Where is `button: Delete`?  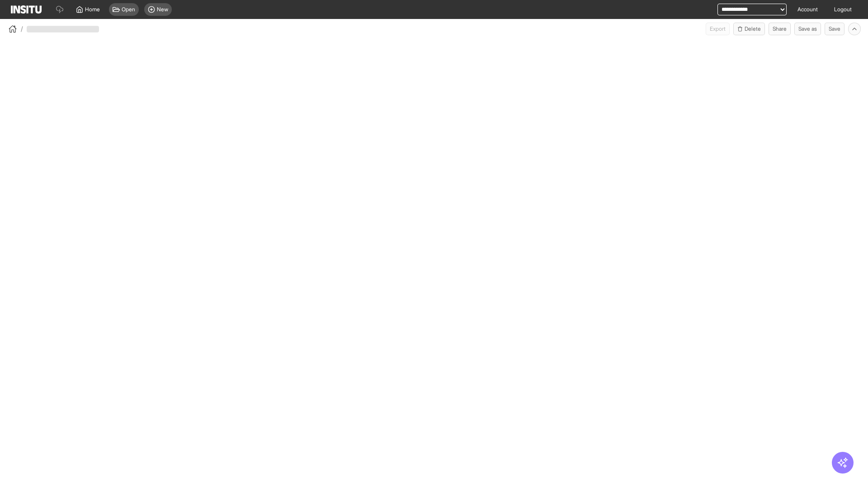
button: Delete is located at coordinates (749, 29).